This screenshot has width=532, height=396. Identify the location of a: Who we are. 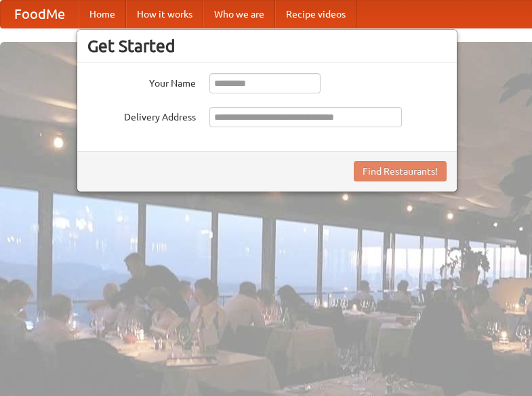
(239, 14).